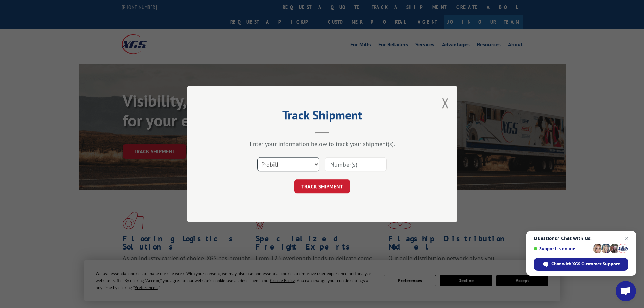 This screenshot has width=644, height=308. Describe the element at coordinates (586, 264) in the screenshot. I see `span: Chat with XGS Customer Support` at that location.